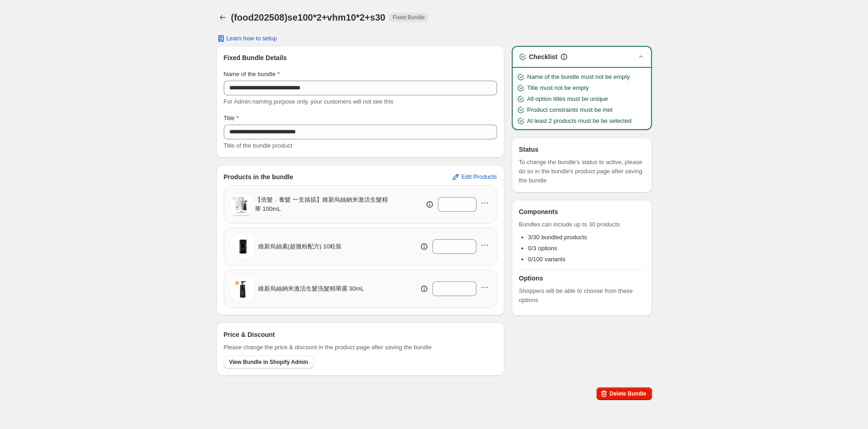  Describe the element at coordinates (624, 394) in the screenshot. I see `button: Delete Bundle` at that location.